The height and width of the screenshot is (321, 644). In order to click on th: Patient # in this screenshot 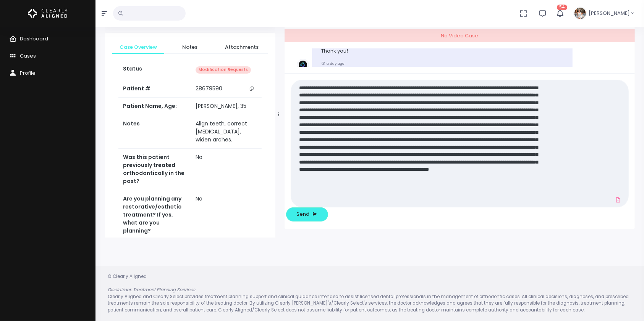, I will do `click(154, 88)`.